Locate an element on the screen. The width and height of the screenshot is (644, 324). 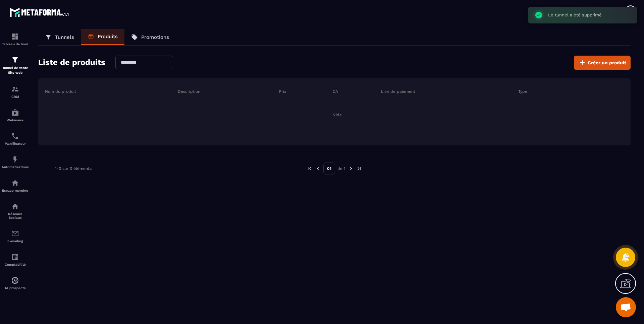
img: scheduler is located at coordinates (15, 136).